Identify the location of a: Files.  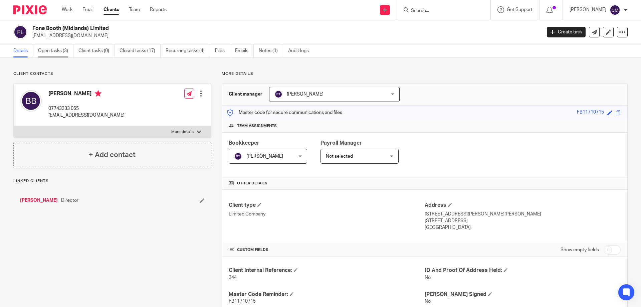
(222, 51).